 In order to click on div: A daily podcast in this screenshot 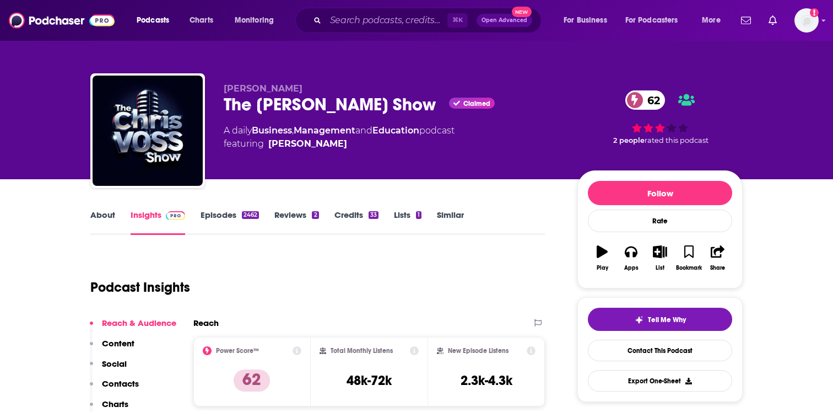, I will do `click(339, 137)`.